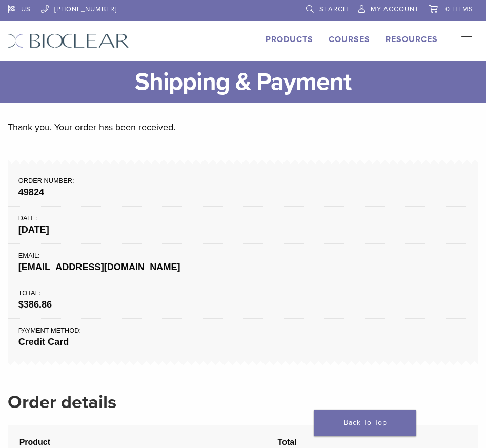  What do you see at coordinates (243, 225) in the screenshot?
I see `li: Date:` at bounding box center [243, 225].